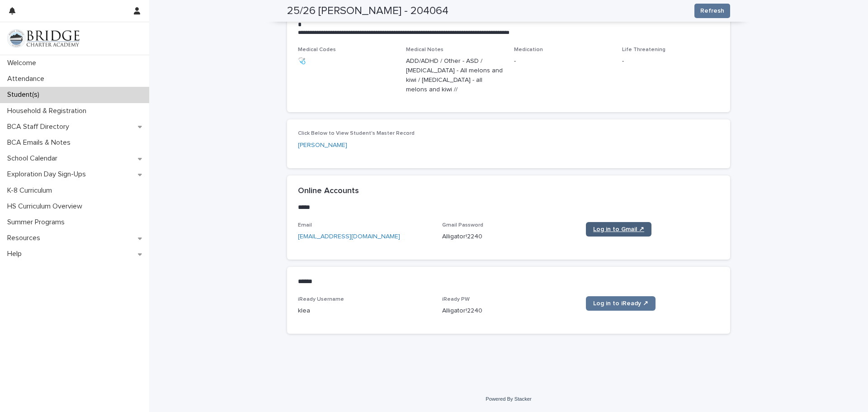  What do you see at coordinates (621, 304) in the screenshot?
I see `span: Log in to iReady ↗` at bounding box center [621, 304].